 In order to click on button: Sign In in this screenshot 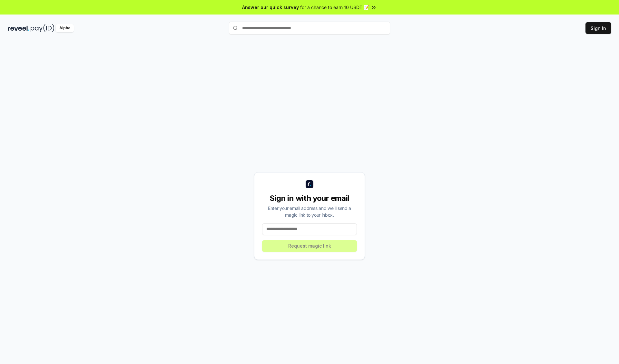, I will do `click(598, 28)`.